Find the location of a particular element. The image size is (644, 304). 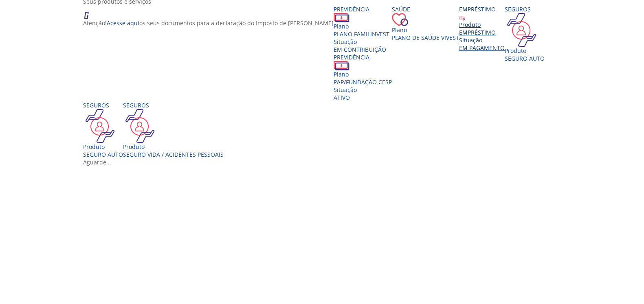

div: Aguarde... is located at coordinates (325, 162).